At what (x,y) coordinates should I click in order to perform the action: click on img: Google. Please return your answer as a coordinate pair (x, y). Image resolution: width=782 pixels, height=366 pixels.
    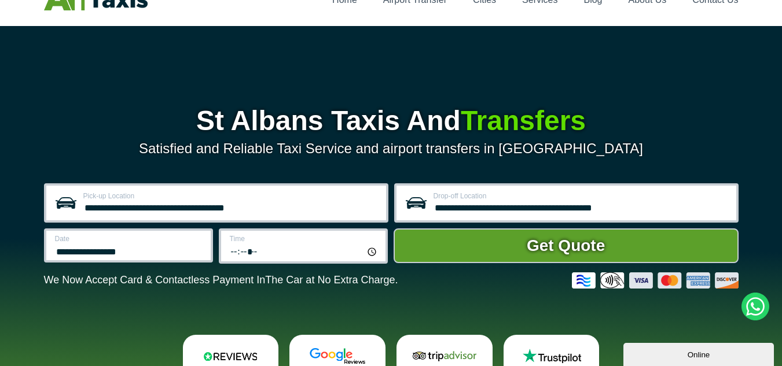
    Looking at the image, I should click on (337, 356).